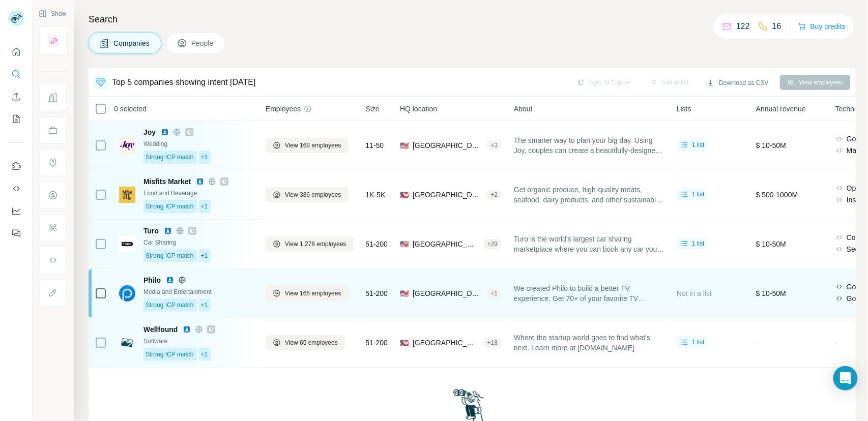 The image size is (868, 421). Describe the element at coordinates (17, 188) in the screenshot. I see `button: Use Surfe API` at that location.